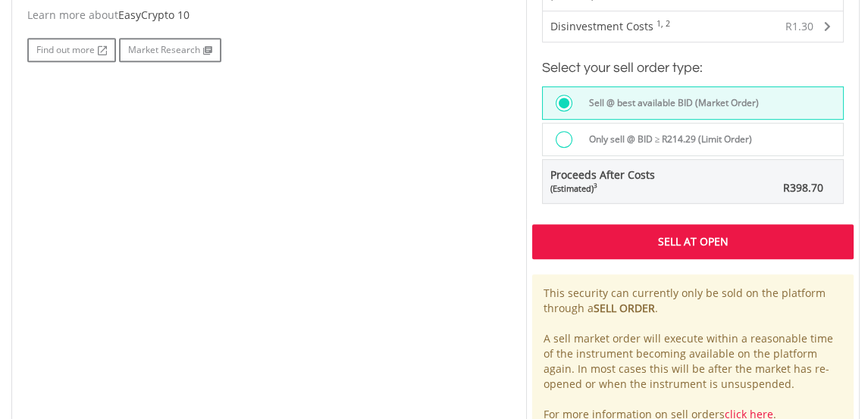 The width and height of the screenshot is (868, 419). Describe the element at coordinates (170, 50) in the screenshot. I see `a: Market Research` at that location.